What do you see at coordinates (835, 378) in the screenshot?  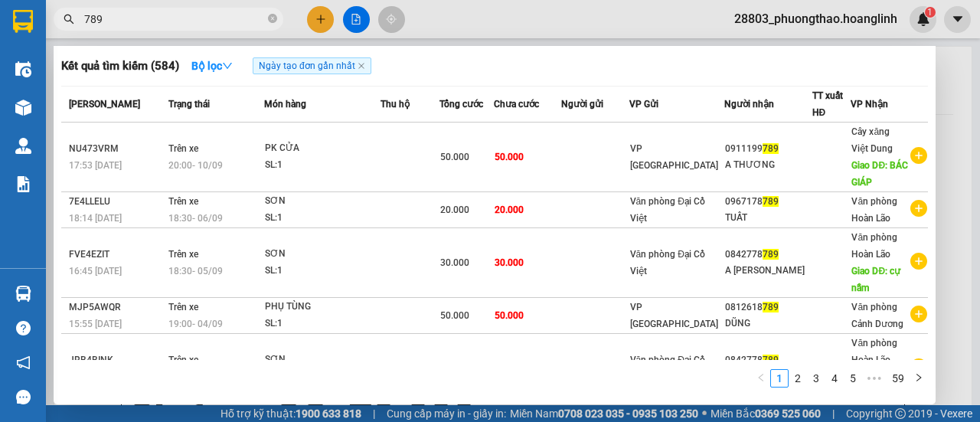 I see `li: 4` at bounding box center [835, 378].